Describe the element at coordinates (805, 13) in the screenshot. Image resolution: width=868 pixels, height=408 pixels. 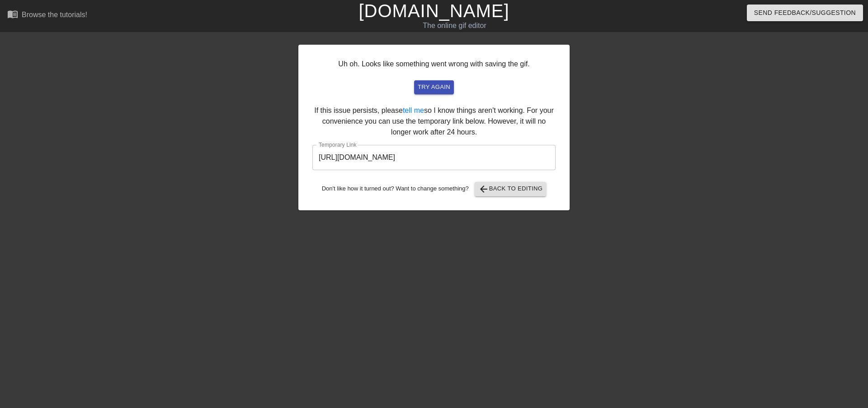
I see `button: Send Feedback/Suggestion` at that location.